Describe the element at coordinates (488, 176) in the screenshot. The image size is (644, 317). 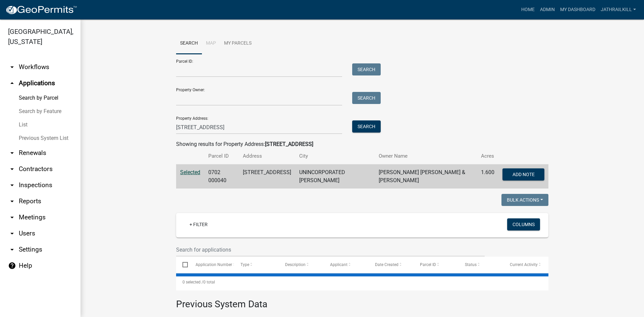
I see `td: 1.600` at that location.